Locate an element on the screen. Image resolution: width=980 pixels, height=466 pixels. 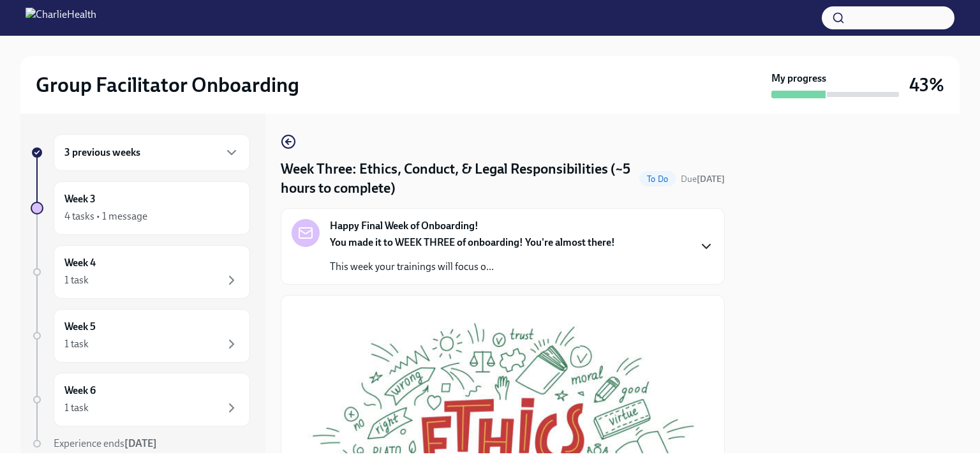
span: October 20th, 2025 10:00 is located at coordinates (702, 179).